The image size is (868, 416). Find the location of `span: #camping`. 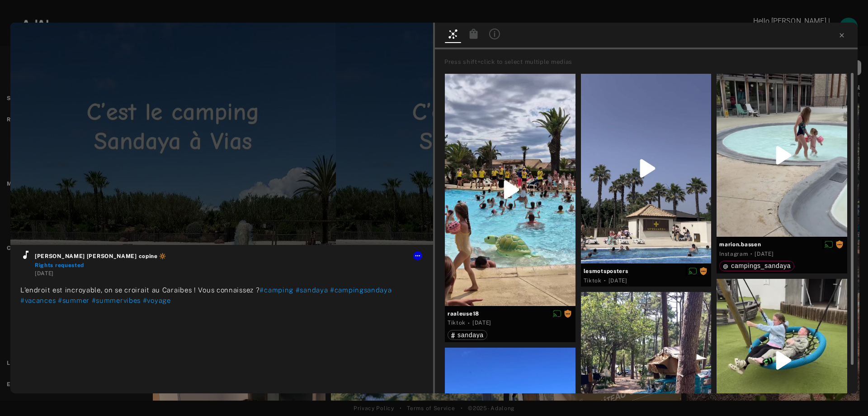

span: #camping is located at coordinates (276, 289).